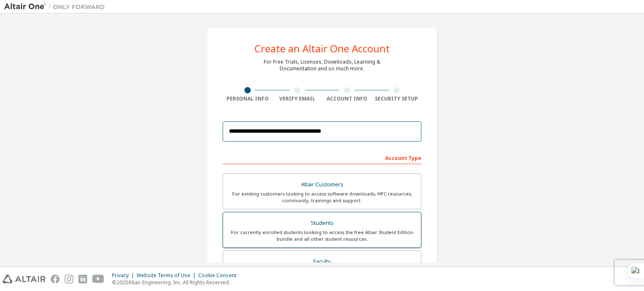  I want to click on img: Altair One, so click(57, 7).